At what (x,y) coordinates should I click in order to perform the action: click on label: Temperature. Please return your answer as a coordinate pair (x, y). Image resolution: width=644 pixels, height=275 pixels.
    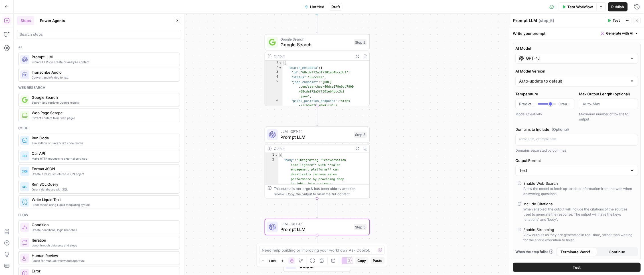
    Looking at the image, I should click on (545, 94).